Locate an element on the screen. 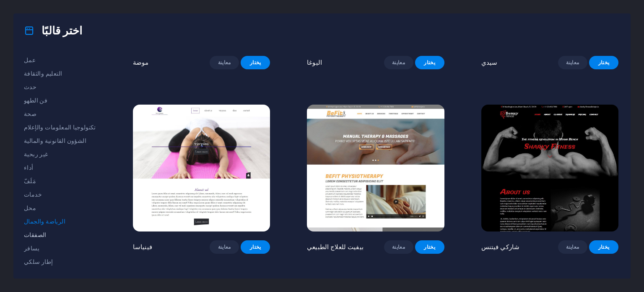 This screenshot has height=292, width=644. button: حدث is located at coordinates (60, 87).